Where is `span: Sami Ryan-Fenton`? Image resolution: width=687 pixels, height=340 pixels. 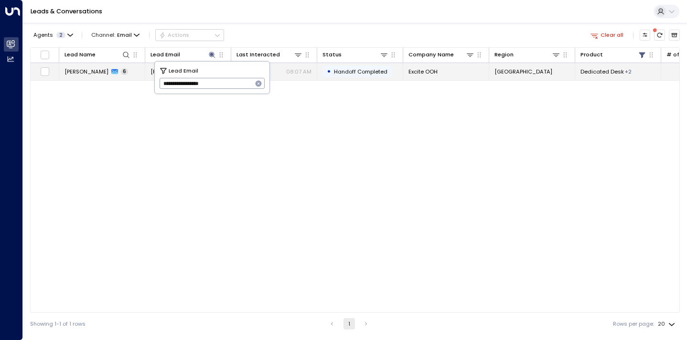
span: Sami Ryan-Fenton is located at coordinates (87, 72).